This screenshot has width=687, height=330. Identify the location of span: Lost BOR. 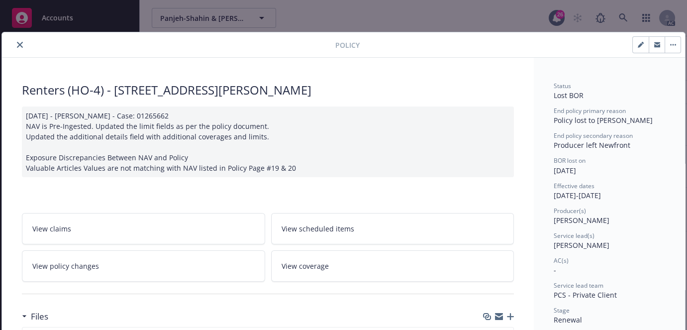
(569, 95).